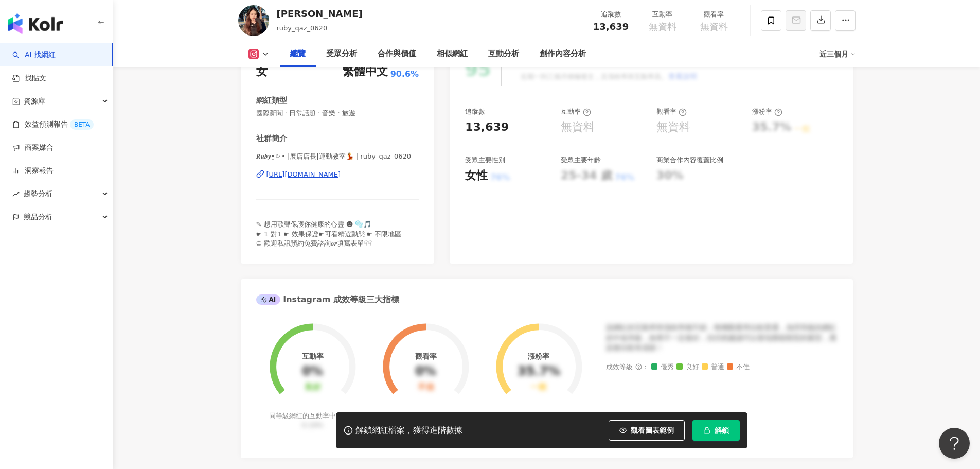 The image size is (980, 469). Describe the element at coordinates (312, 420) in the screenshot. I see `div: 同等級網紅的互動率中位數為` at that location.